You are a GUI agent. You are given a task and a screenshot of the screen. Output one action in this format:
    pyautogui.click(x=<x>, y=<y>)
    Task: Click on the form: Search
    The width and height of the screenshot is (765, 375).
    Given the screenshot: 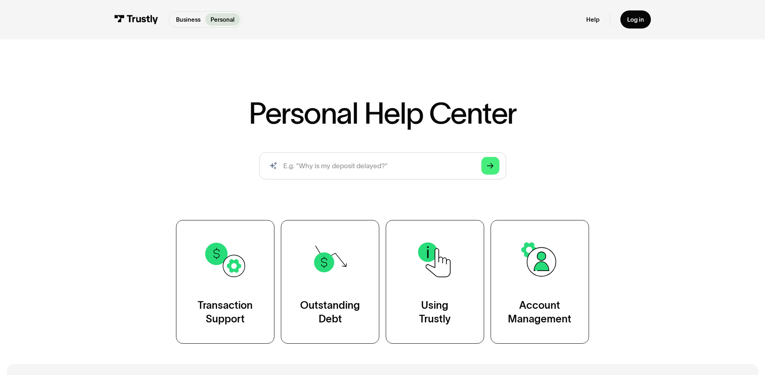 What is the action you would take?
    pyautogui.click(x=382, y=166)
    